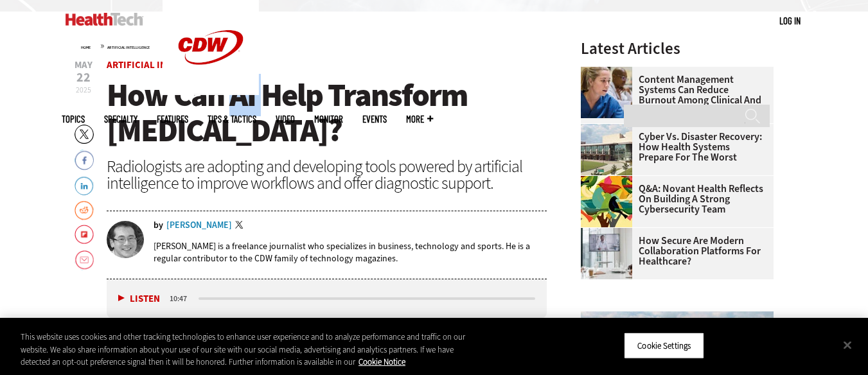 This screenshot has height=375, width=868. Describe the element at coordinates (329, 119) in the screenshot. I see `a: MonITor` at that location.